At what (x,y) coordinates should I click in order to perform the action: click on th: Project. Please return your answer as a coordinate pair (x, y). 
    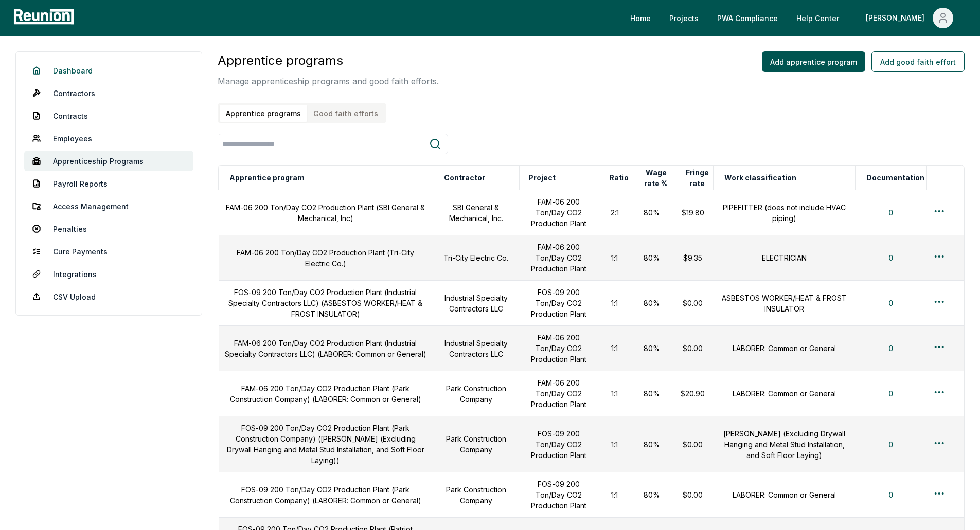
    Looking at the image, I should click on (558, 178).